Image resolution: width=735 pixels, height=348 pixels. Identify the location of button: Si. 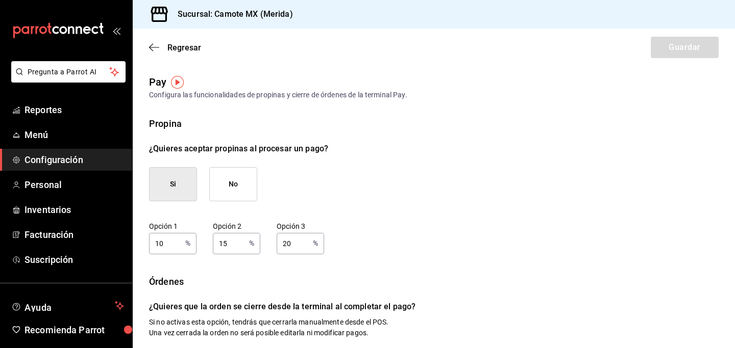
(173, 184).